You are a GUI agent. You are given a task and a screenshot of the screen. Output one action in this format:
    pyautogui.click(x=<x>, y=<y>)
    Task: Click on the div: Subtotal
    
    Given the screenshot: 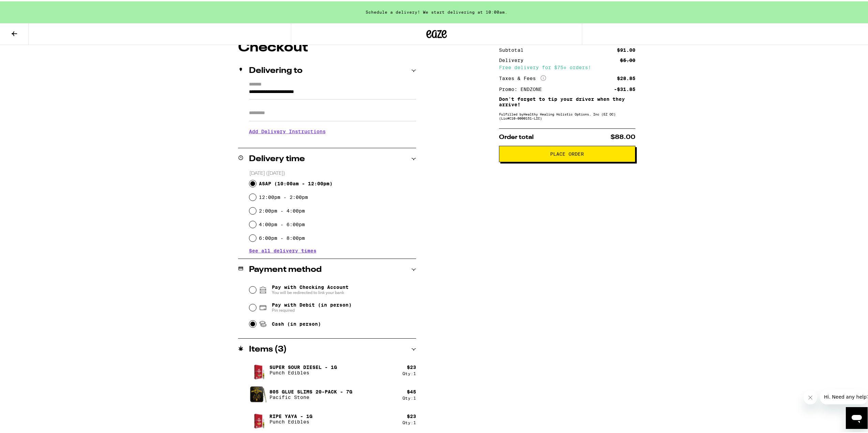 What is the action you would take?
    pyautogui.click(x=513, y=49)
    